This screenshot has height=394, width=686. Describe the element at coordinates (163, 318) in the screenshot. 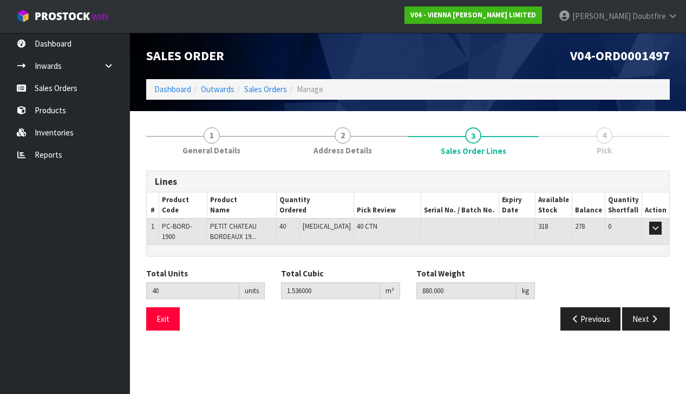

I see `button: Exit` at that location.